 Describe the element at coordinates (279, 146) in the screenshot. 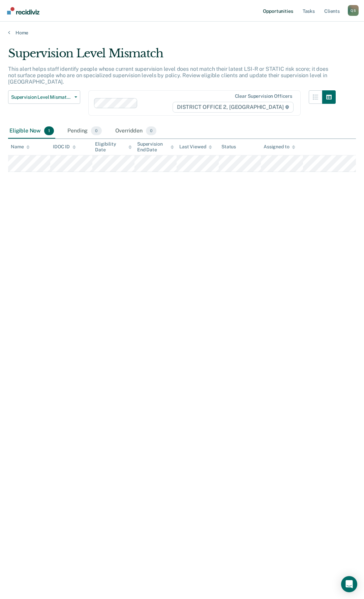

I see `div: Assigned to` at that location.